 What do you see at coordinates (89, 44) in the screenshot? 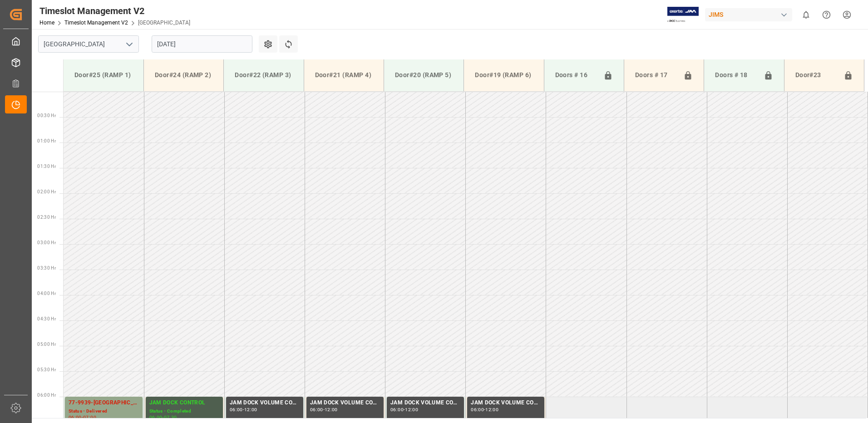
I see `input: Type to search/select` at bounding box center [89, 44].